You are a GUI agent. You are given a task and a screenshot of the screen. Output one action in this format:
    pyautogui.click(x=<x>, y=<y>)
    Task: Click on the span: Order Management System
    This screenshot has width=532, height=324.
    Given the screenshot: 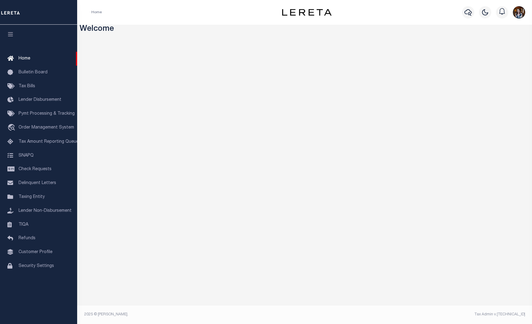 What is the action you would take?
    pyautogui.click(x=46, y=128)
    